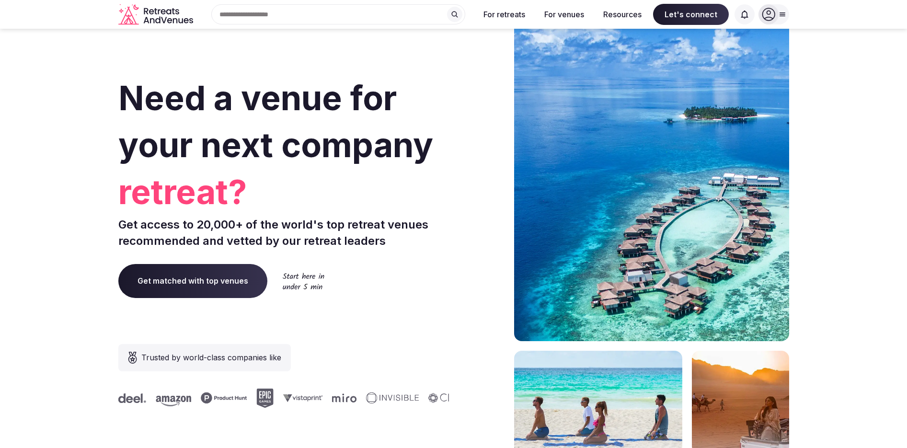 The height and width of the screenshot is (448, 907). What do you see at coordinates (622, 14) in the screenshot?
I see `button: Resources` at bounding box center [622, 14].